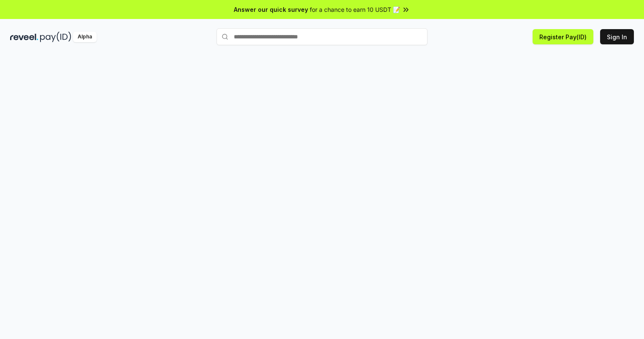  I want to click on span: for a chance to earn 10 USDT 📝, so click(355, 9).